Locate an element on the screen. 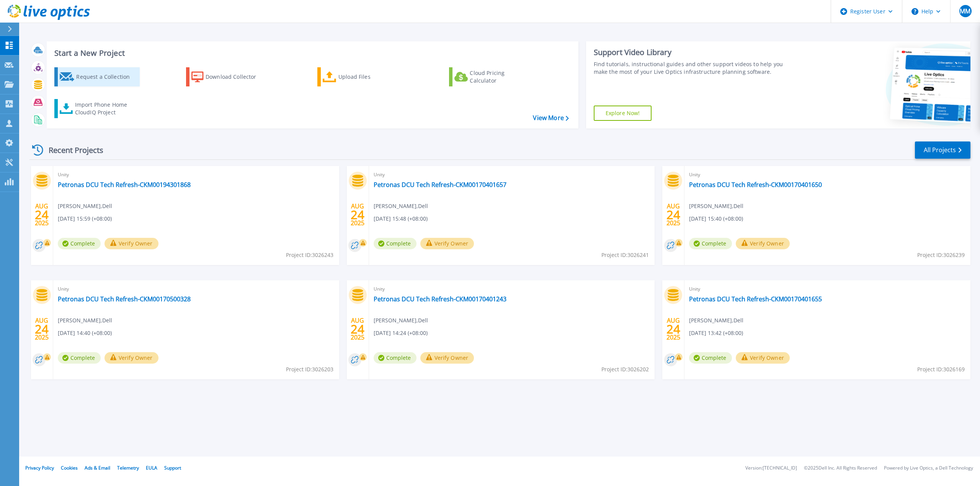  span: Project ID: 3026239 is located at coordinates (941, 255).